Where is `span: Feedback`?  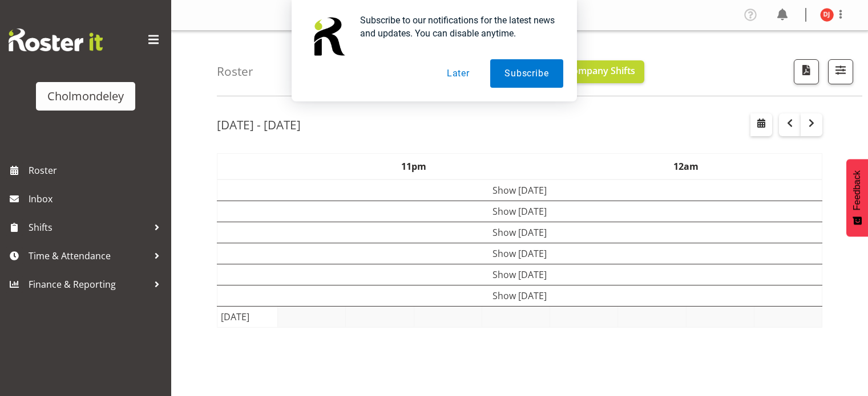
span: Feedback is located at coordinates (857, 191).